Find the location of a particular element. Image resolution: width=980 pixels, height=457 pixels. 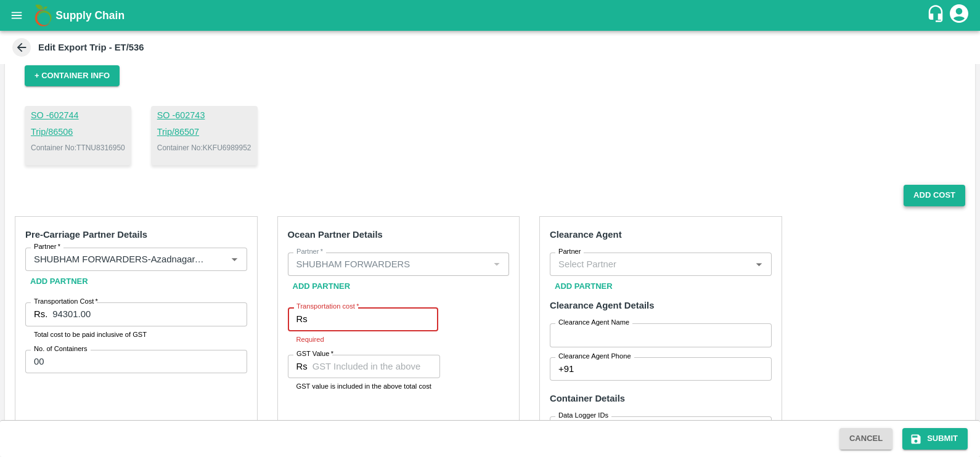

input: GST Included in the above cost is located at coordinates (376, 366).